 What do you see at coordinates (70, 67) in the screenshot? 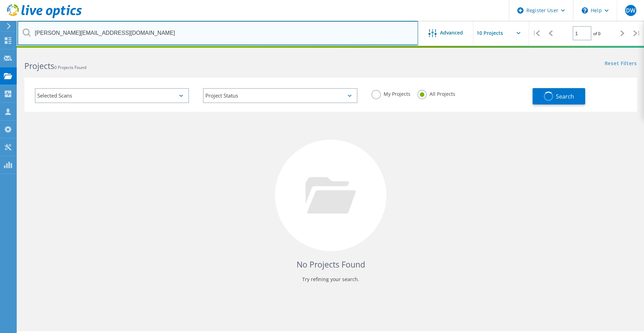
I see `span: 0 Projects Found` at bounding box center [70, 67].